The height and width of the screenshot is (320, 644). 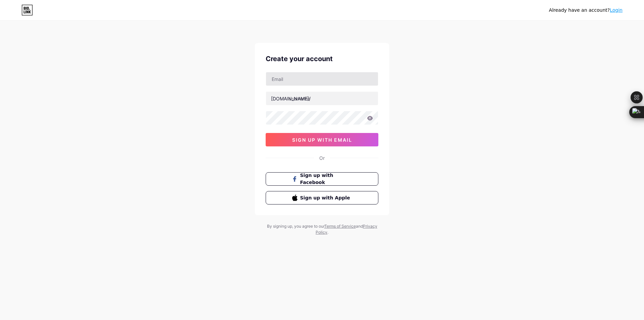 What do you see at coordinates (322, 158) in the screenshot?
I see `div: Or` at bounding box center [322, 158].